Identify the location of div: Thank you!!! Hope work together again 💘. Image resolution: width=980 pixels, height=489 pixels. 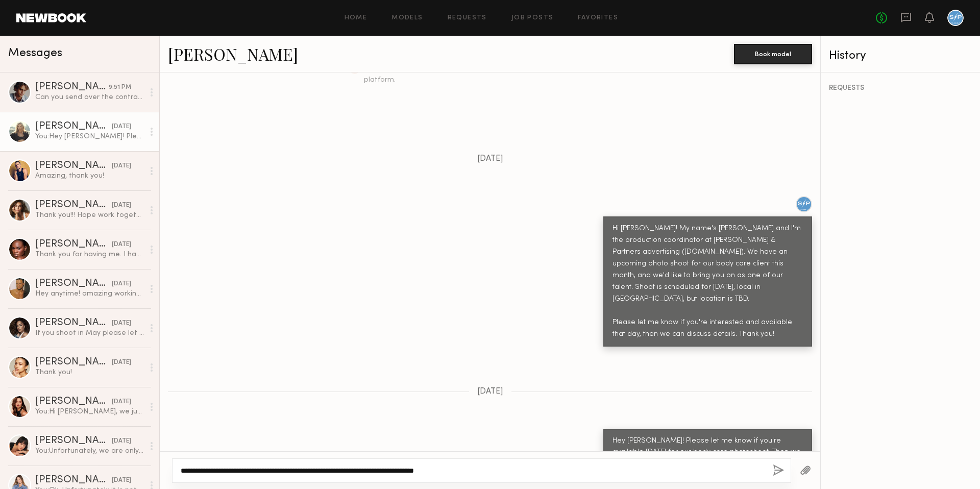
(89, 215).